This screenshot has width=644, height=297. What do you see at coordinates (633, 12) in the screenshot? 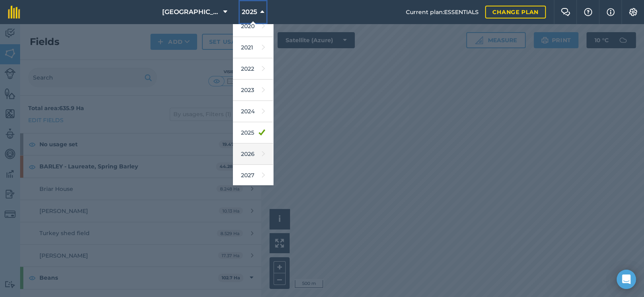
I see `img: A cog icon` at bounding box center [633, 12].